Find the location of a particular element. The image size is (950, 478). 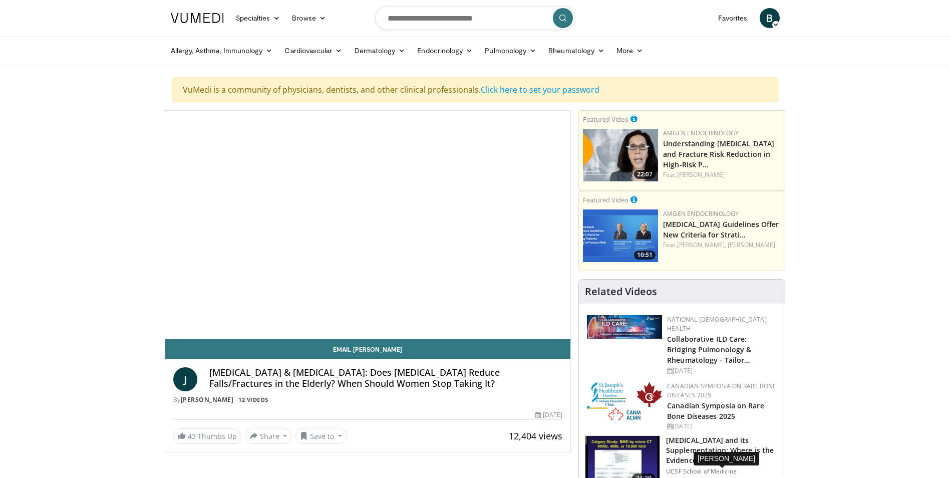

button: Share is located at coordinates (269, 436).